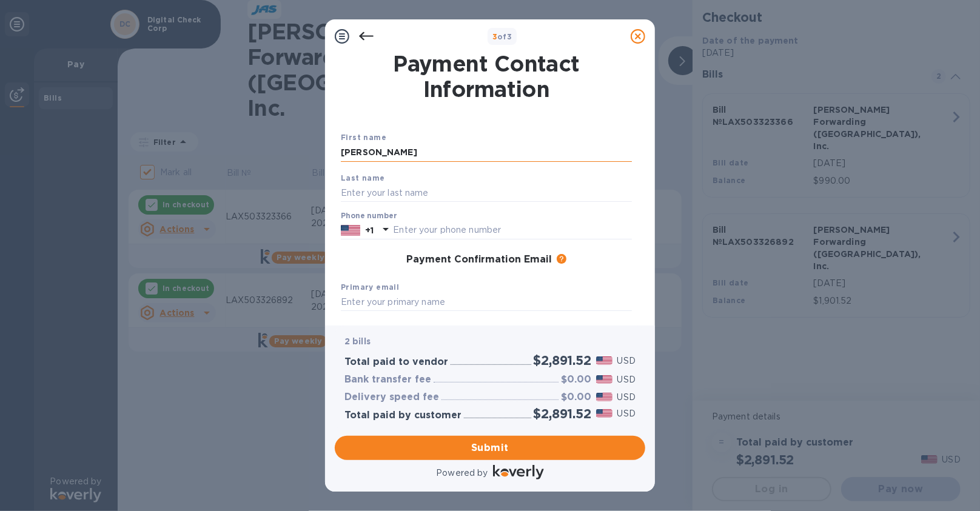  What do you see at coordinates (403, 416) in the screenshot?
I see `h3: Total paid by customer` at bounding box center [403, 416].